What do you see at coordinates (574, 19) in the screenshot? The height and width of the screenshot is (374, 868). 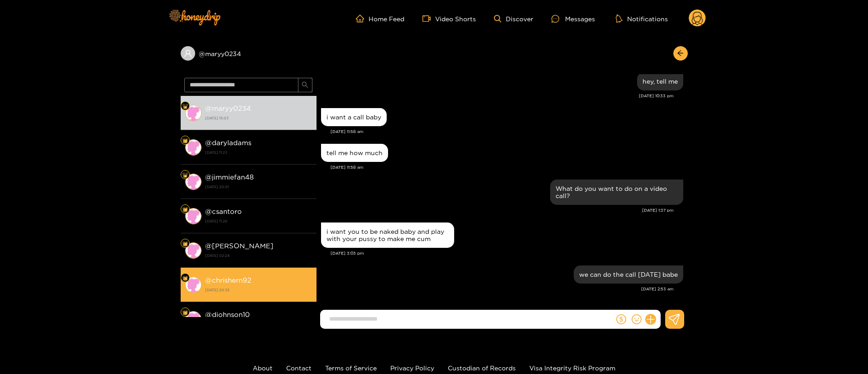 I see `div: Messages` at bounding box center [574, 19].